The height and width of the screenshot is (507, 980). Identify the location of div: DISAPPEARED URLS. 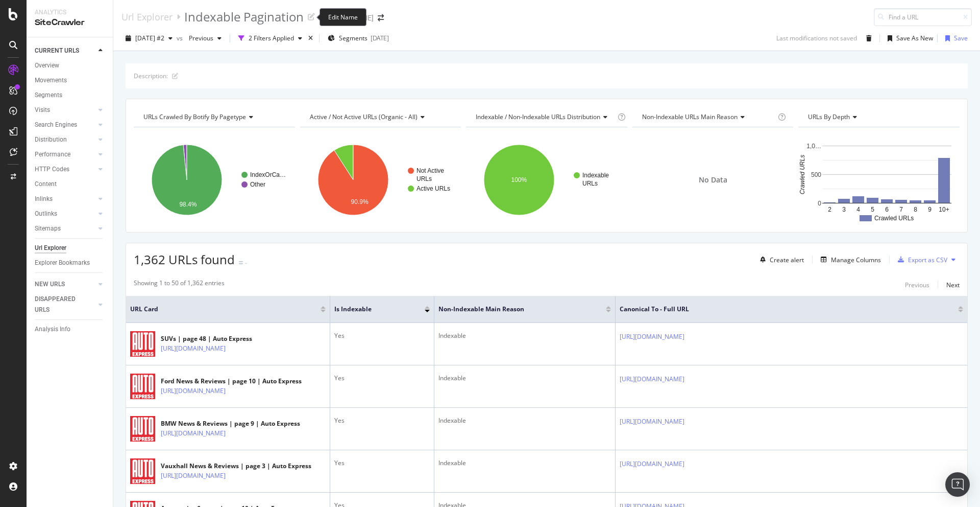
(60, 305).